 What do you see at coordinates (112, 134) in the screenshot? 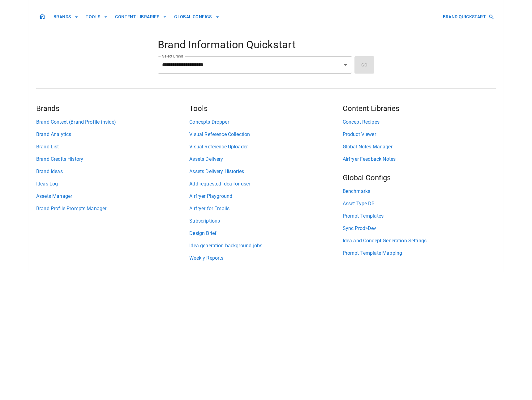
I see `a: Brand Analytics` at bounding box center [112, 134].